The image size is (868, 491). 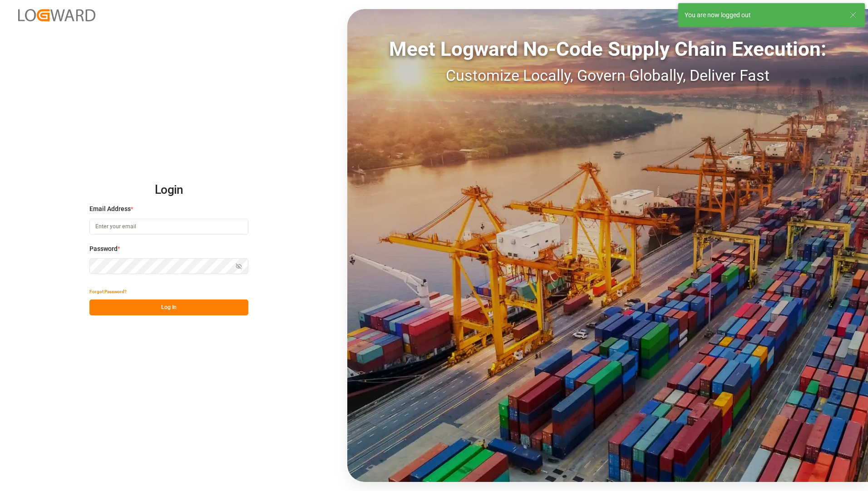 What do you see at coordinates (607, 49) in the screenshot?
I see `div: Meet Logward No-Code Supply Chain Execution:` at bounding box center [607, 49].